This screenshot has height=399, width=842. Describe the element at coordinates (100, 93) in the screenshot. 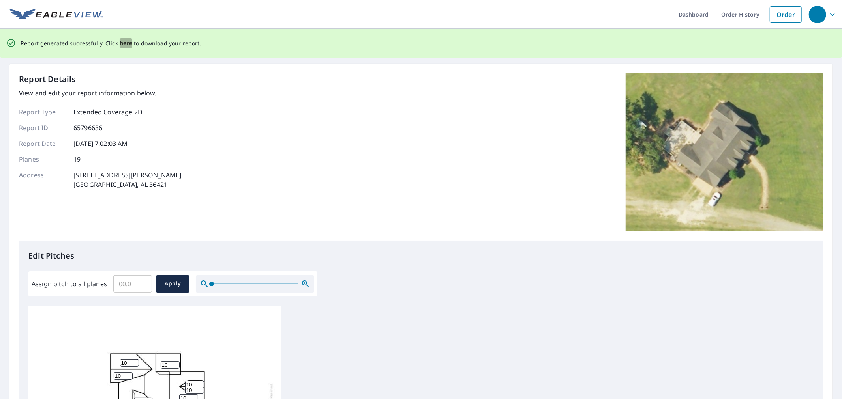

I see `p: View and edit your report information below.` at that location.